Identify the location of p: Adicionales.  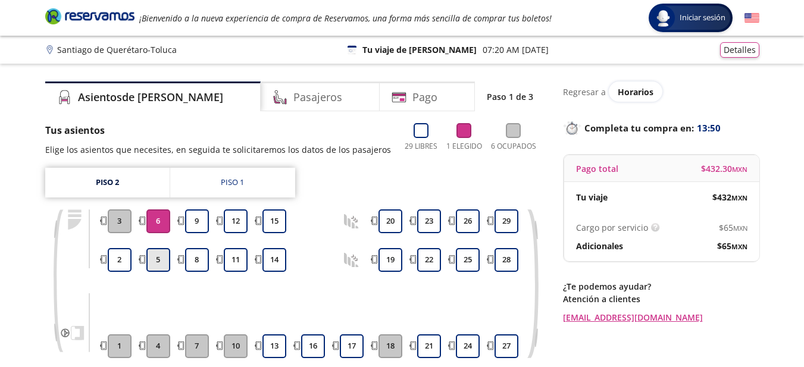
(599, 246).